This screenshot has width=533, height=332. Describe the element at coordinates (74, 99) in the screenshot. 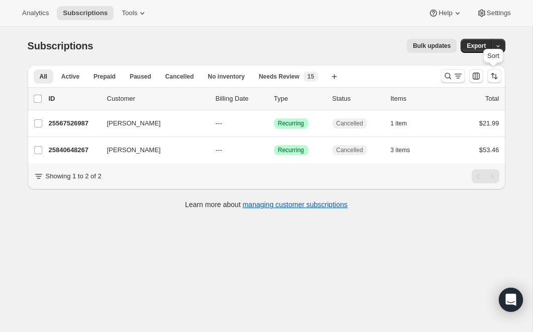

I see `p: ID` at that location.